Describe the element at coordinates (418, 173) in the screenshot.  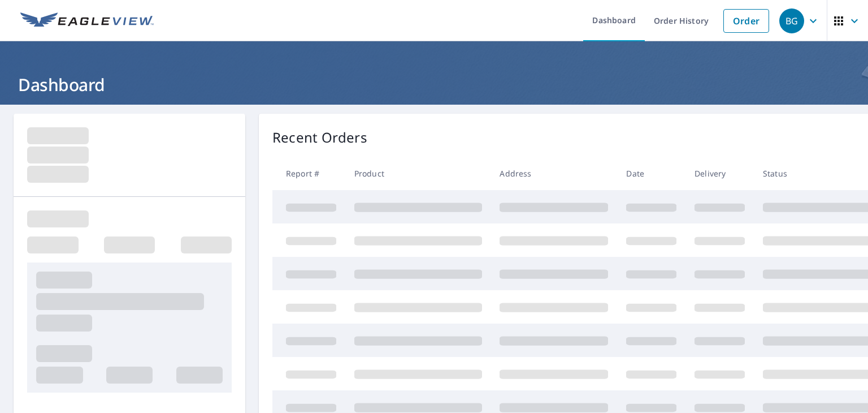
I see `th: Product` at that location.